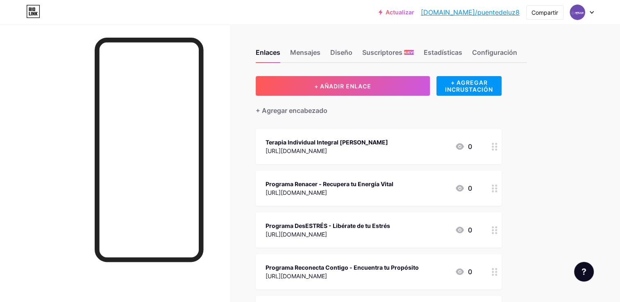 The height and width of the screenshot is (302, 620). Describe the element at coordinates (328, 226) in the screenshot. I see `div: Programa DesESTRÉS - Libérate de tu Estrés` at that location.